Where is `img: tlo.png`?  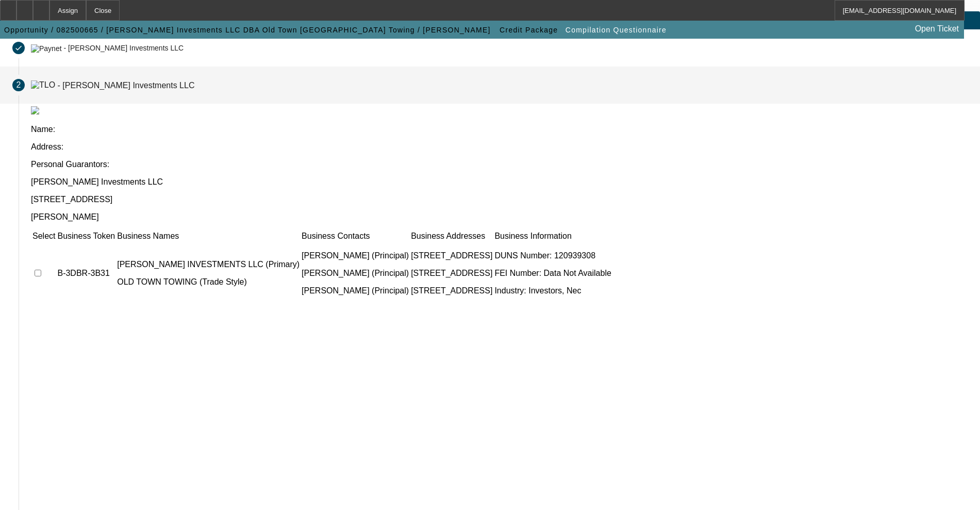
img: tlo.png is located at coordinates (35, 110).